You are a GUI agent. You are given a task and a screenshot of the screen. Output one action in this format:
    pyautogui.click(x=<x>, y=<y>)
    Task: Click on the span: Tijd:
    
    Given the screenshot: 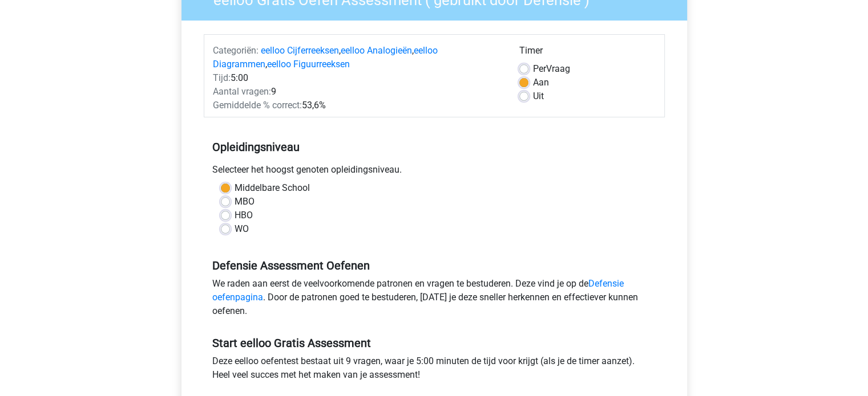 What is the action you would take?
    pyautogui.click(x=222, y=78)
    